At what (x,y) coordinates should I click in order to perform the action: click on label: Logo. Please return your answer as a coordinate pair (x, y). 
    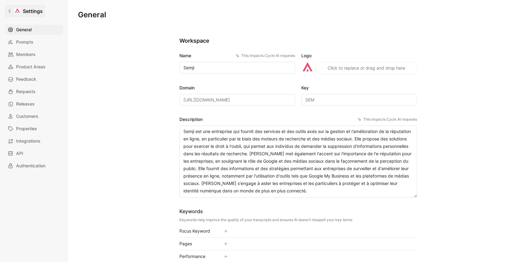
    Looking at the image, I should click on (359, 56).